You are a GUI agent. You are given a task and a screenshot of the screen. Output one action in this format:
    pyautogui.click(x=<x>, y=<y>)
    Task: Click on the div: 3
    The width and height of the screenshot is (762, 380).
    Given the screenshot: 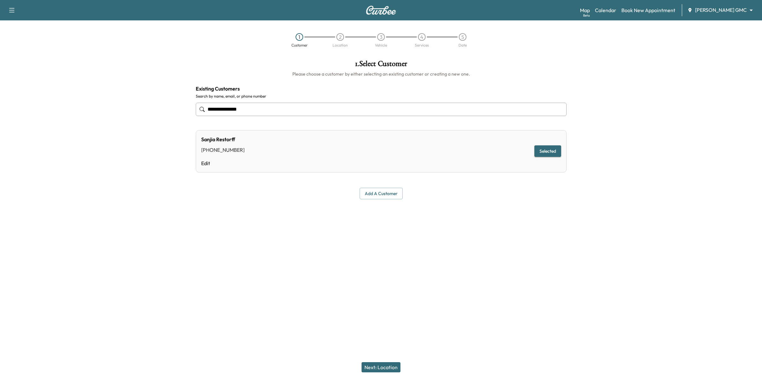 What is the action you would take?
    pyautogui.click(x=381, y=37)
    